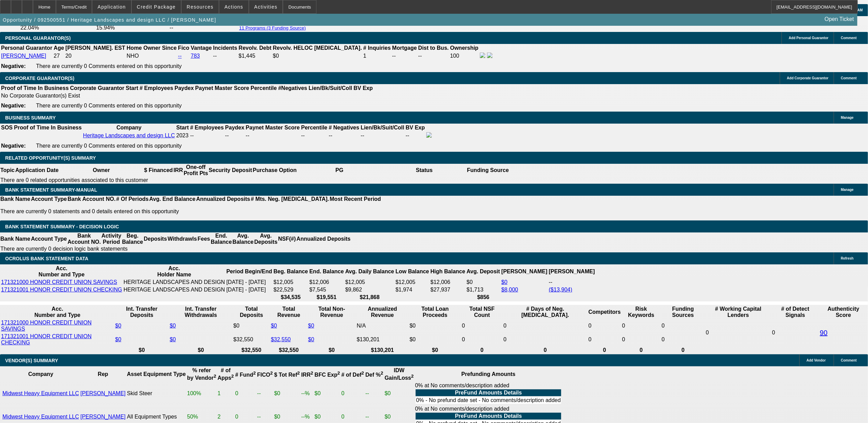  What do you see at coordinates (353, 374) in the screenshot?
I see `b: # of Def` at bounding box center [353, 374].